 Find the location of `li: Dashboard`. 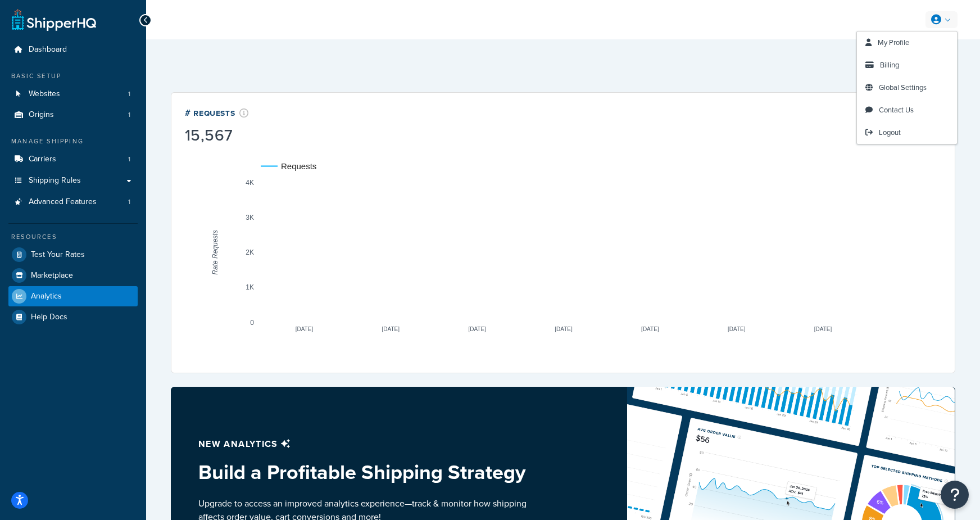

li: Dashboard is located at coordinates (73, 49).